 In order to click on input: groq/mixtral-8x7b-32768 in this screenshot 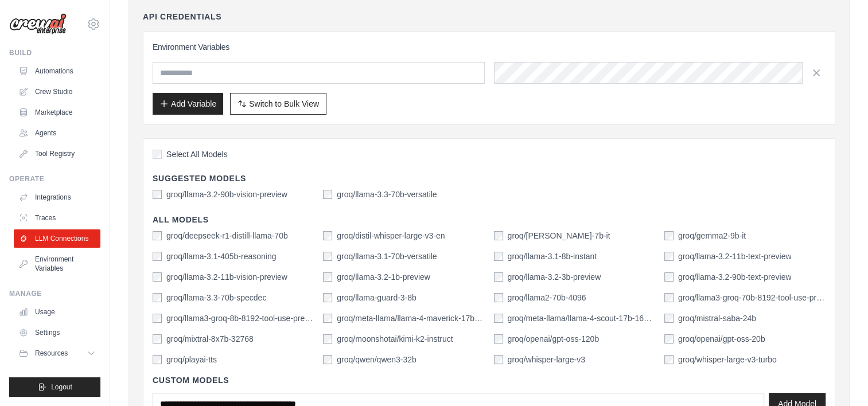, I will do `click(158, 339)`.